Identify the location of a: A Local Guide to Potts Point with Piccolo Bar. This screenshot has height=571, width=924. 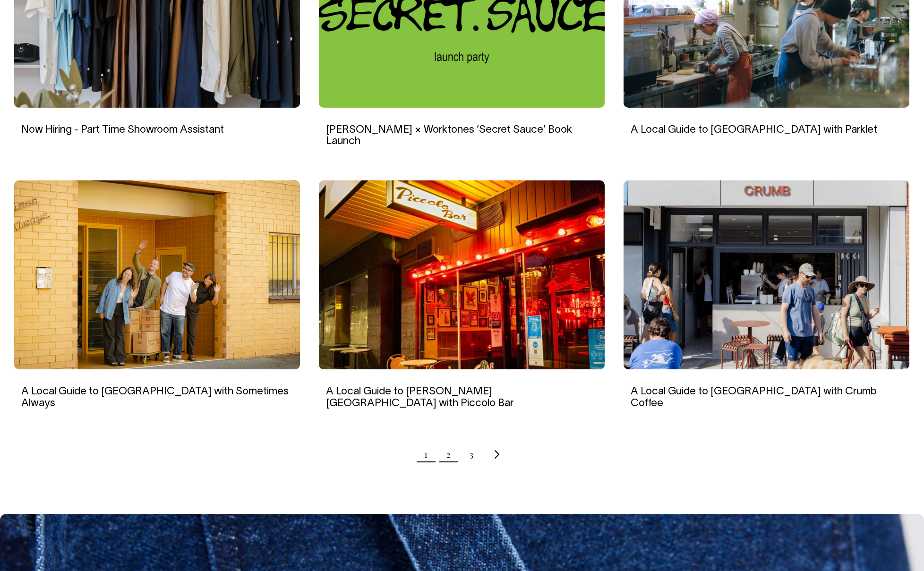
(462, 275).